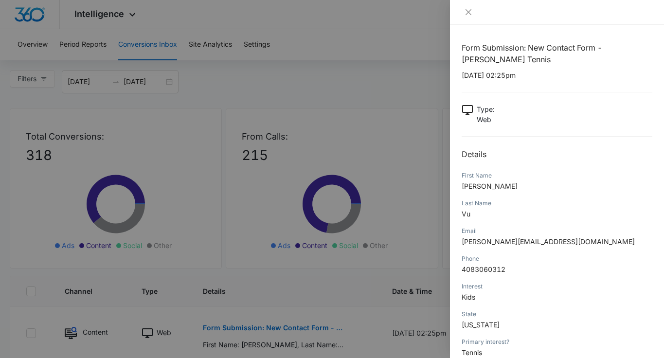 The image size is (664, 358). Describe the element at coordinates (557, 342) in the screenshot. I see `div: Primary interest?` at that location.